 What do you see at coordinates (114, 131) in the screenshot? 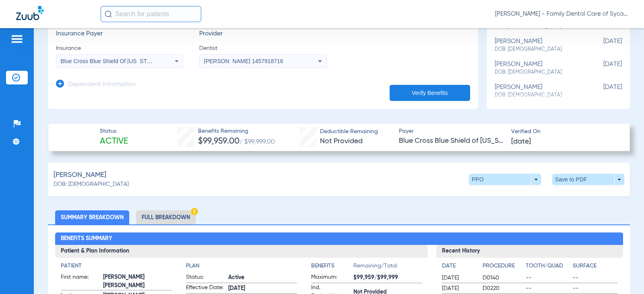
I see `span: Status` at bounding box center [114, 131].